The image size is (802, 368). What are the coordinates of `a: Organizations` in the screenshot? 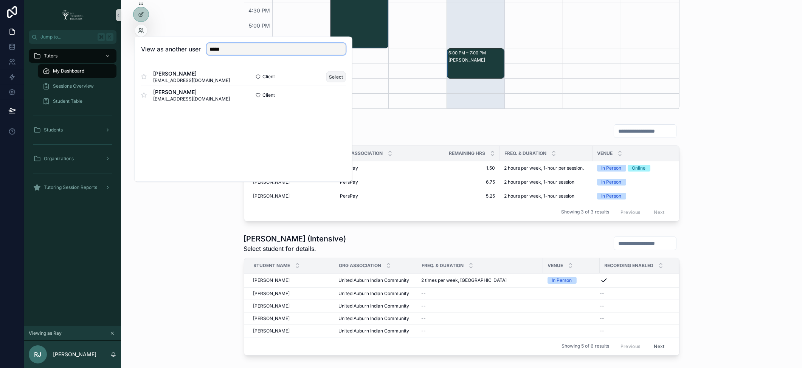 It's located at (73, 159).